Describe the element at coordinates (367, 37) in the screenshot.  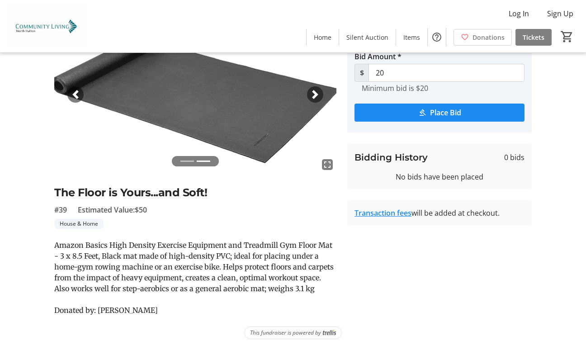
I see `a: Silent Auction` at that location.